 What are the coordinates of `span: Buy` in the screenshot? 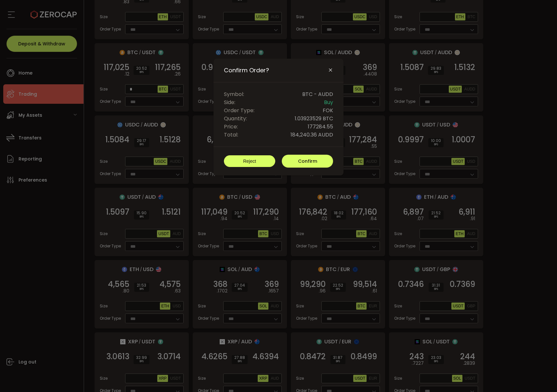 It's located at (328, 103).